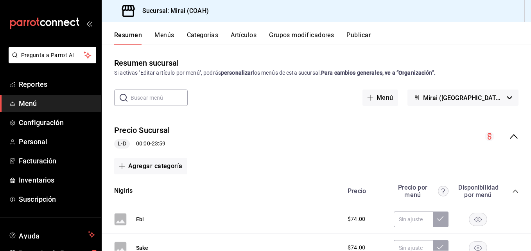  I want to click on span: Facturación, so click(57, 161).